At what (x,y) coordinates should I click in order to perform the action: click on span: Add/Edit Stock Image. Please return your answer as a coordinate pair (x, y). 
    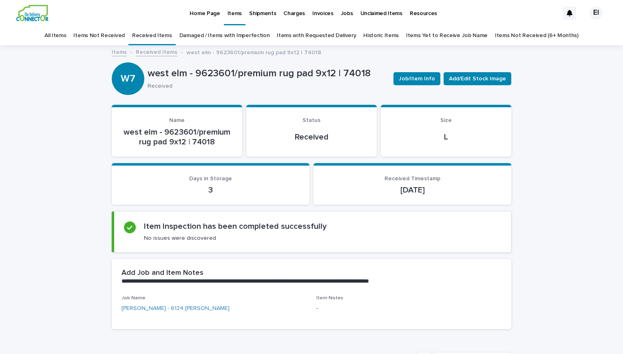
    Looking at the image, I should click on (478, 79).